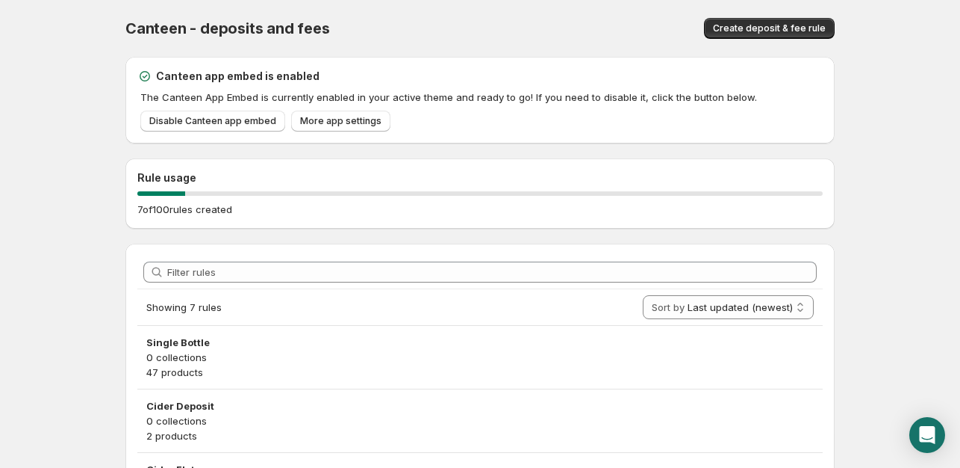 The height and width of the screenshot is (468, 960). Describe the element at coordinates (480, 406) in the screenshot. I see `h3: Cider Deposit` at that location.